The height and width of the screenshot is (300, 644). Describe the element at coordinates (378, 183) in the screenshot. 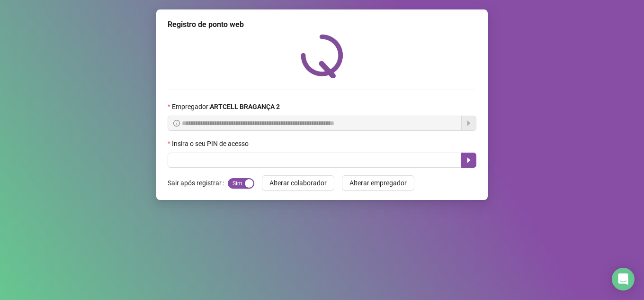

I see `button: Alterar empregador` at that location.